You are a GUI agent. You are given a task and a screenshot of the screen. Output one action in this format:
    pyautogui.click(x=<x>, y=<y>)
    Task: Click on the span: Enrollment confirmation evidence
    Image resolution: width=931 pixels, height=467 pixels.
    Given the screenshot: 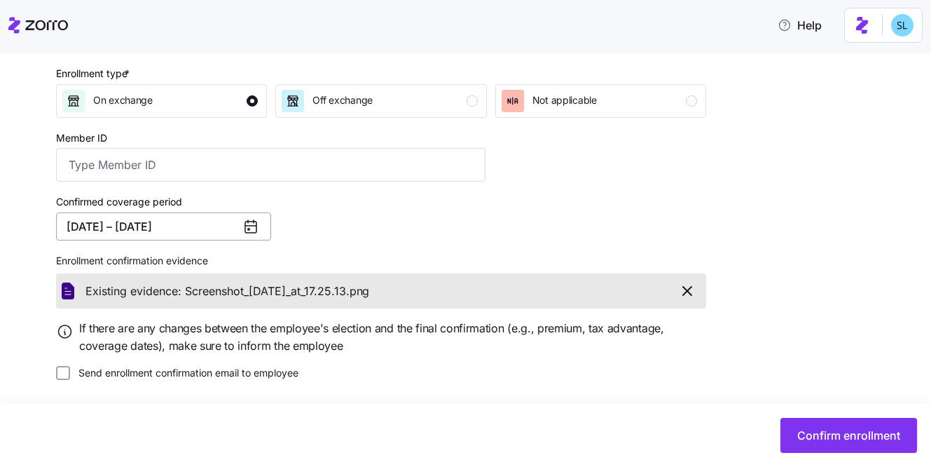 What is the action you would take?
    pyautogui.click(x=132, y=261)
    